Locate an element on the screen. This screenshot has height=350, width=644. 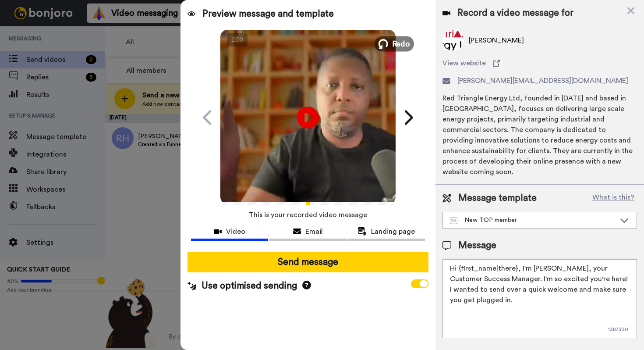
button: Send message is located at coordinates (308, 262).